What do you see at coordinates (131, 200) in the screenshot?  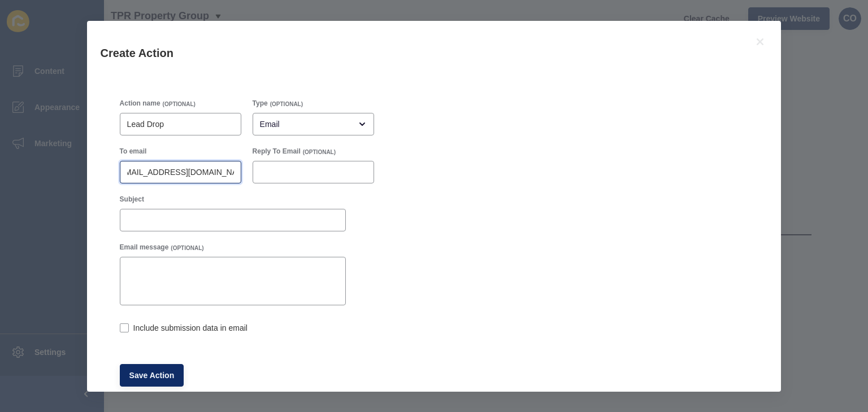 I see `label: Subject` at bounding box center [131, 200].